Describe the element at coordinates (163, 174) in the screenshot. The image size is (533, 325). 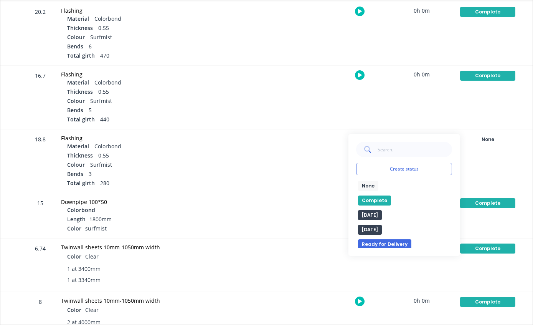
I see `div: 3` at that location.